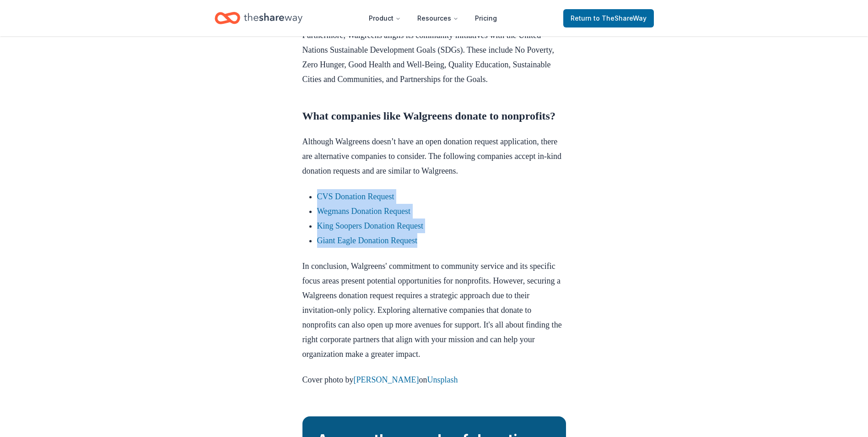  Describe the element at coordinates (486, 19) in the screenshot. I see `a: Pricing` at that location.